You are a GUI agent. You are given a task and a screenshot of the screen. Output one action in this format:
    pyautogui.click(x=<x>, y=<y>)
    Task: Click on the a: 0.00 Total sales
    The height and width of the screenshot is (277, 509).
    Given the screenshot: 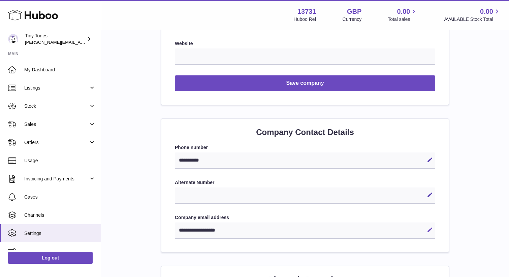 What is the action you would take?
    pyautogui.click(x=403, y=15)
    